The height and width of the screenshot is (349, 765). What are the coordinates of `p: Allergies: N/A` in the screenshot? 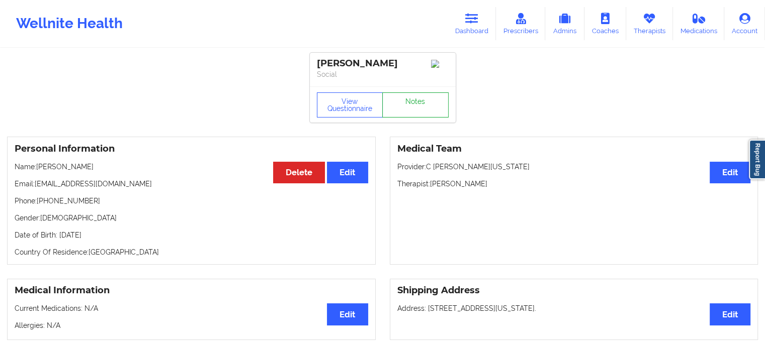 It's located at (191, 326).